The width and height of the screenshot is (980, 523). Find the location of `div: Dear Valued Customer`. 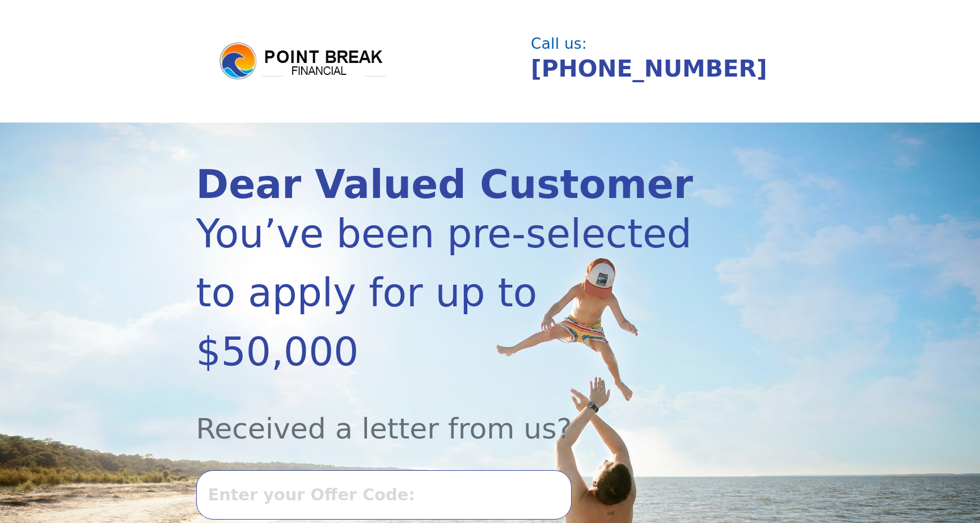

div: Dear Valued Customer is located at coordinates (446, 185).